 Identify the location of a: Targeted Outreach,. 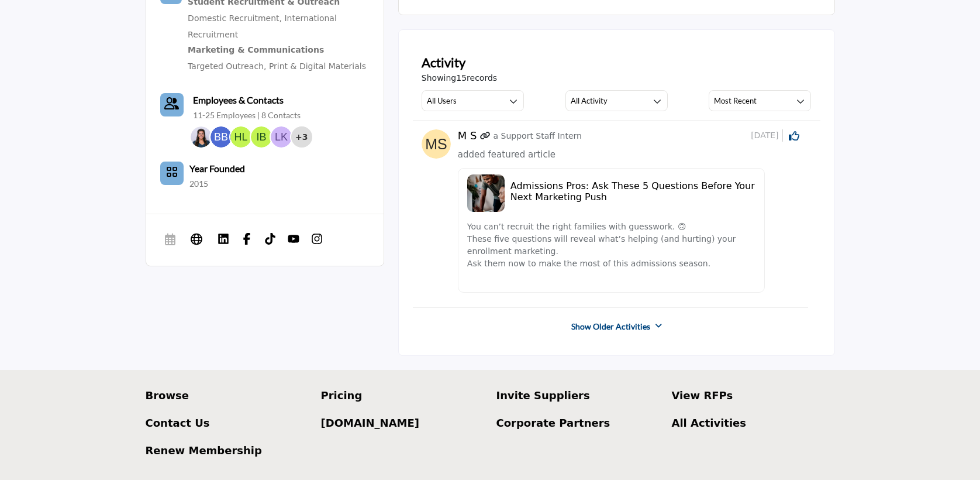
(227, 66).